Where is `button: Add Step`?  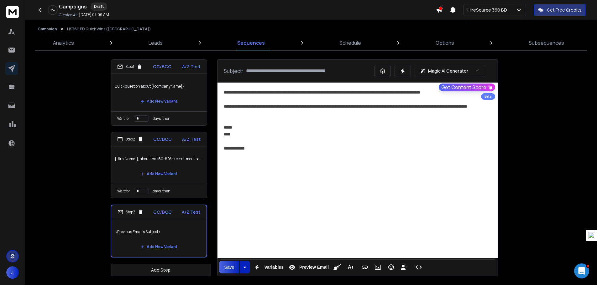 button: Add Step is located at coordinates (161, 270).